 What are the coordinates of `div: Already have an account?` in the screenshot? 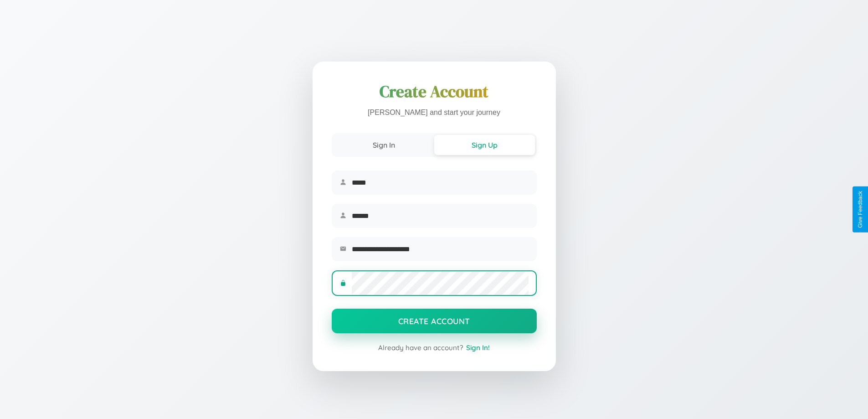 It's located at (434, 347).